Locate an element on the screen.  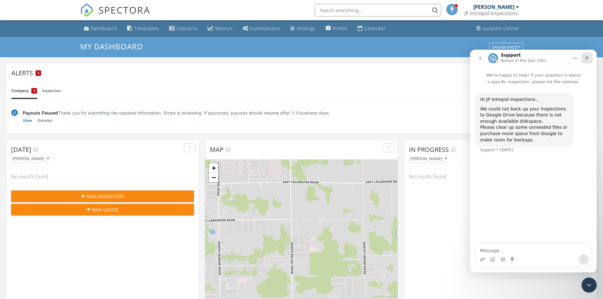
a: Company Profile is located at coordinates (336, 28).